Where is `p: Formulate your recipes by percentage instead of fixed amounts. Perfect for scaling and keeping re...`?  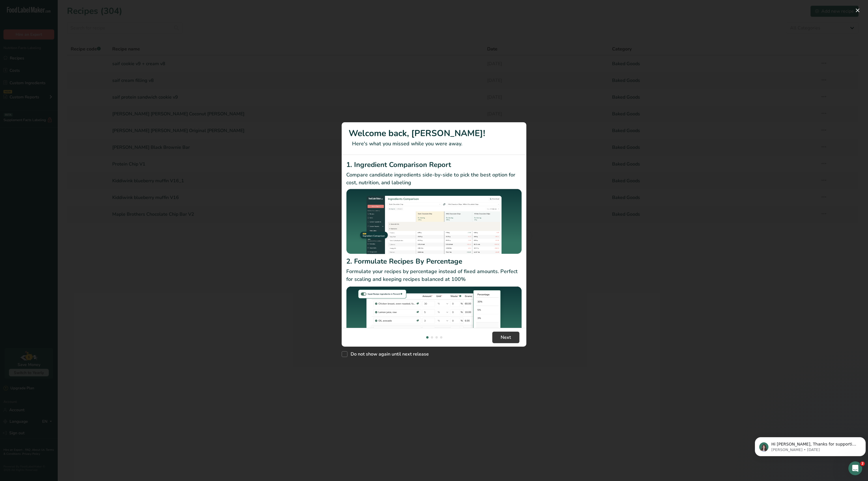
p: Formulate your recipes by percentage instead of fixed amounts. Perfect for scaling and keeping re... is located at coordinates (434, 276).